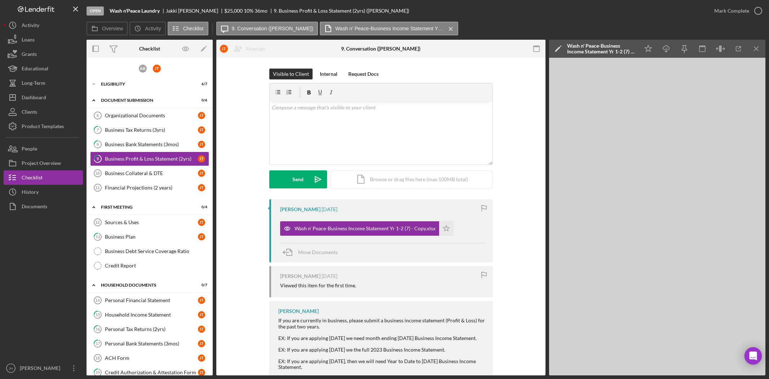 The height and width of the screenshot is (379, 769). I want to click on tspan: 19, so click(98, 372).